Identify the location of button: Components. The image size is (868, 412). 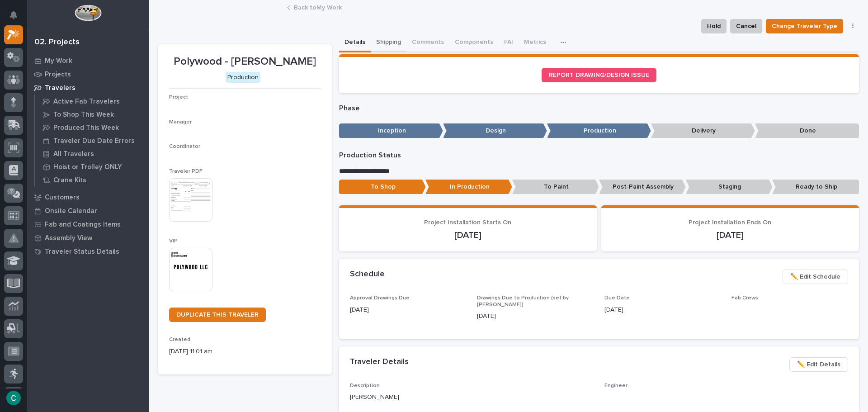
(474, 43).